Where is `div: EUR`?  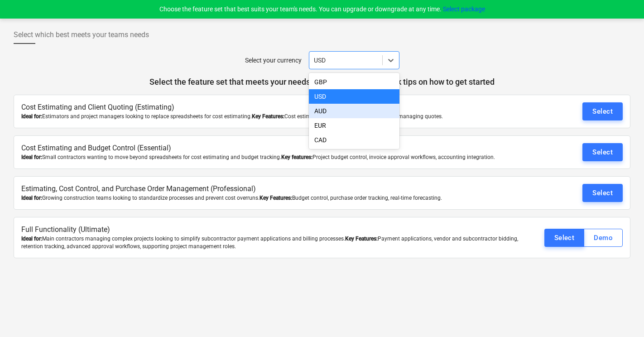
div: EUR is located at coordinates (354, 126).